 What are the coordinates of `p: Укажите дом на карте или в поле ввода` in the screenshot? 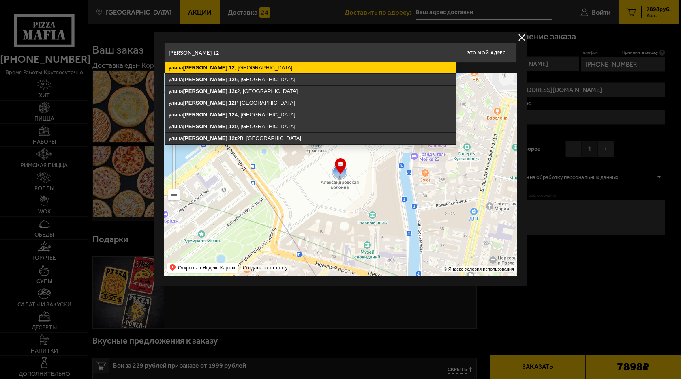 It's located at (221, 68).